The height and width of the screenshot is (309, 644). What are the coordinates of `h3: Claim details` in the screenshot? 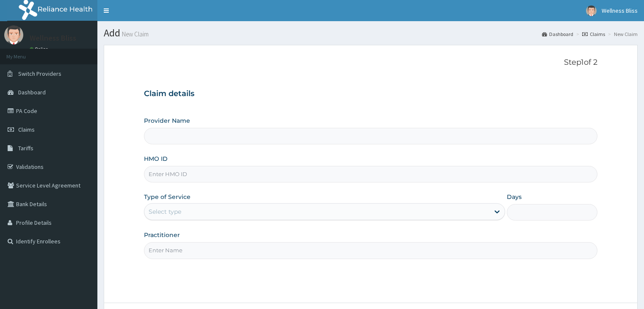 It's located at (371, 94).